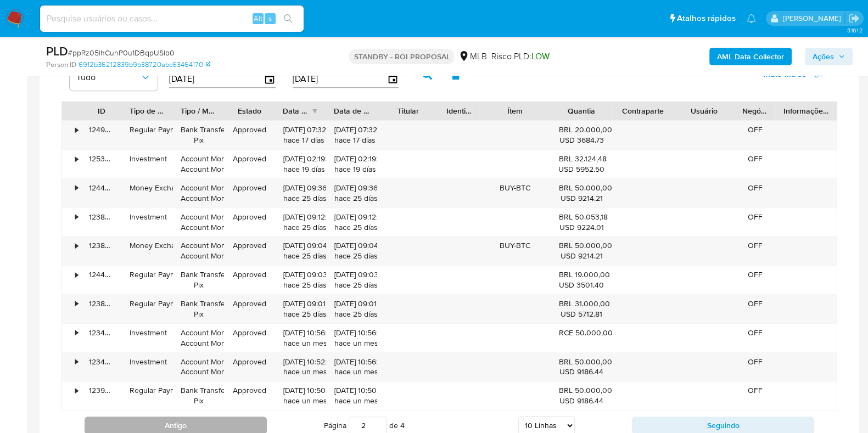 The height and width of the screenshot is (433, 868). I want to click on button: search-icon, so click(288, 19).